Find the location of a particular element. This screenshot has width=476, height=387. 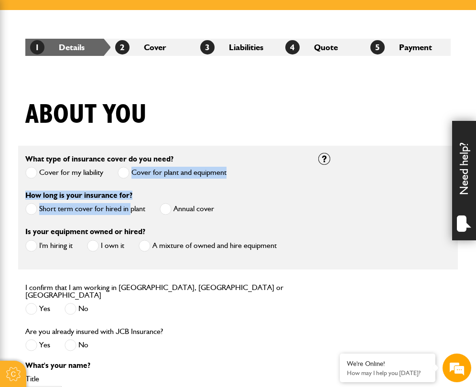

div: We're Online! is located at coordinates (387, 364).